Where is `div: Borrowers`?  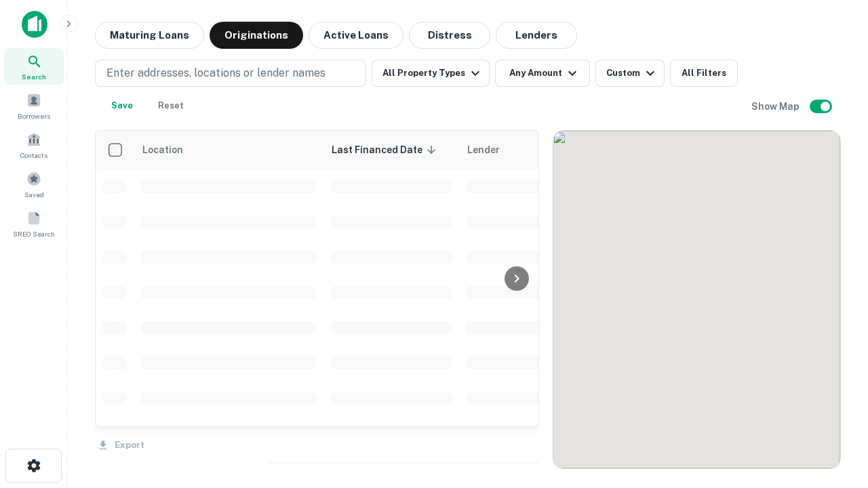 div: Borrowers is located at coordinates (34, 106).